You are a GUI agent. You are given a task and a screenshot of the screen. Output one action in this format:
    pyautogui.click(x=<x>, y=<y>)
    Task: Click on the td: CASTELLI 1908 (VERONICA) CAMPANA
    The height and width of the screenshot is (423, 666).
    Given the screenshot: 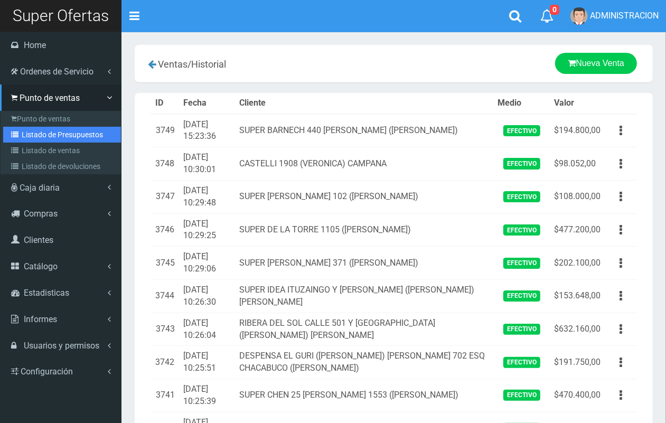 What is the action you would take?
    pyautogui.click(x=364, y=164)
    